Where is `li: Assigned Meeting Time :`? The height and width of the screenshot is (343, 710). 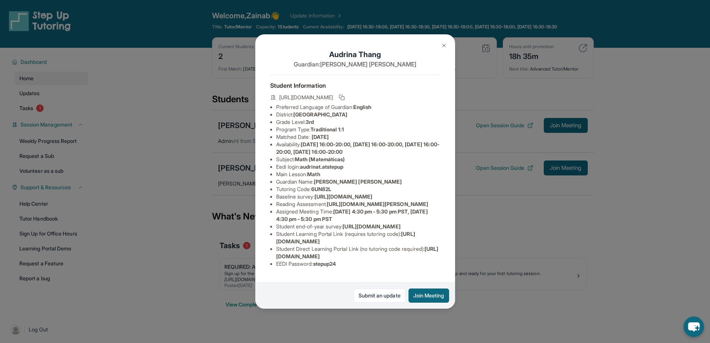 li: Assigned Meeting Time : is located at coordinates (358, 215).